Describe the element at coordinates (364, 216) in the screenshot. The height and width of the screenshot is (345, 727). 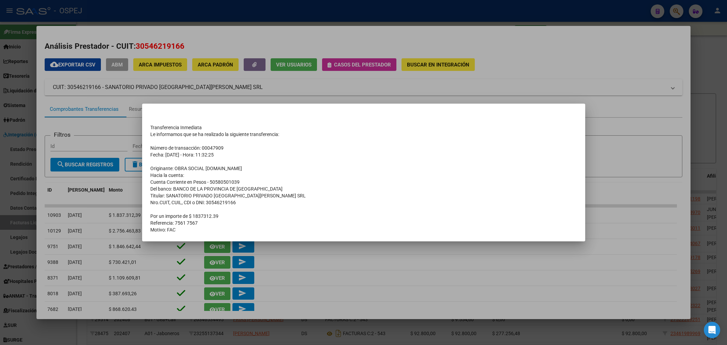
I see `td: Por un importe de $ 1837312.39` at that location.